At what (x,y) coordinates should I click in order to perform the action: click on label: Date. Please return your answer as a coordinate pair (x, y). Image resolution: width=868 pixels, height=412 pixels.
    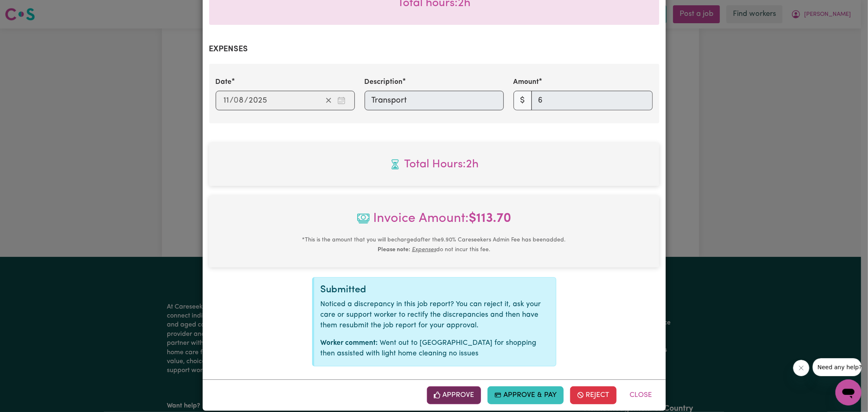
    Looking at the image, I should click on (224, 82).